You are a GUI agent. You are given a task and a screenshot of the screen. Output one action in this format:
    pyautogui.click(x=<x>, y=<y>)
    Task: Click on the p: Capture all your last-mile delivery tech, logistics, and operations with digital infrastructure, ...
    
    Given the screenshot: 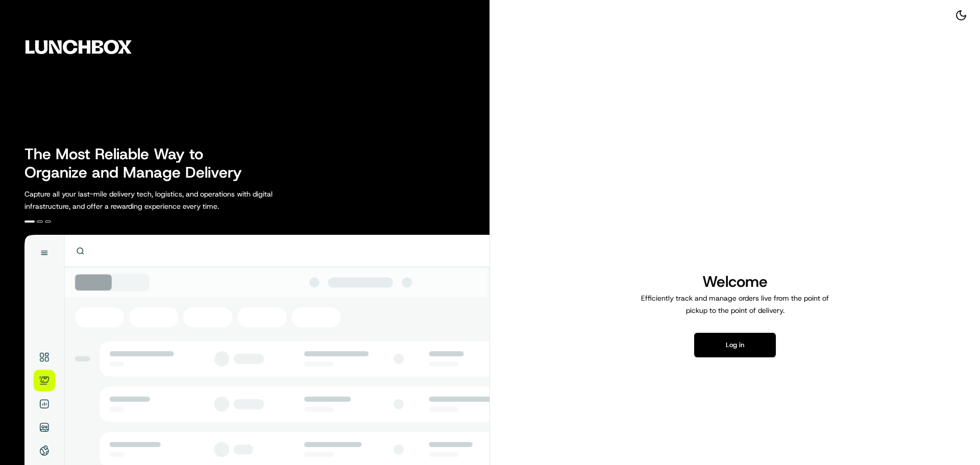 What is the action you would take?
    pyautogui.click(x=172, y=200)
    